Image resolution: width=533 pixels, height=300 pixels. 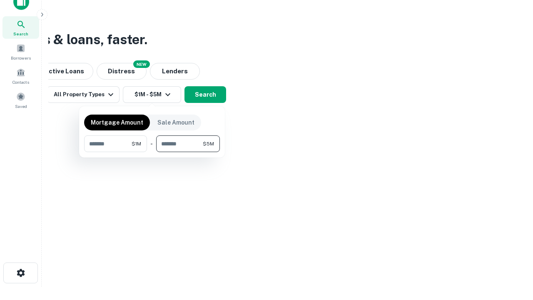 What do you see at coordinates (117, 122) in the screenshot?
I see `p: Mortgage Amount` at bounding box center [117, 122].